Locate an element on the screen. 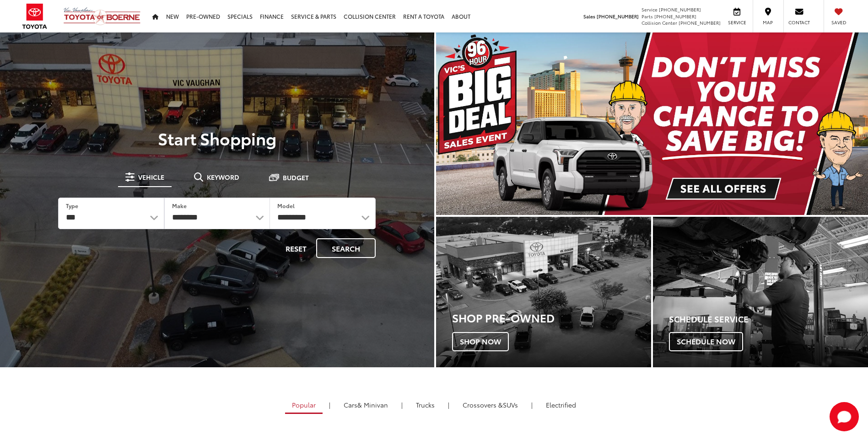  label: Type is located at coordinates (72, 205).